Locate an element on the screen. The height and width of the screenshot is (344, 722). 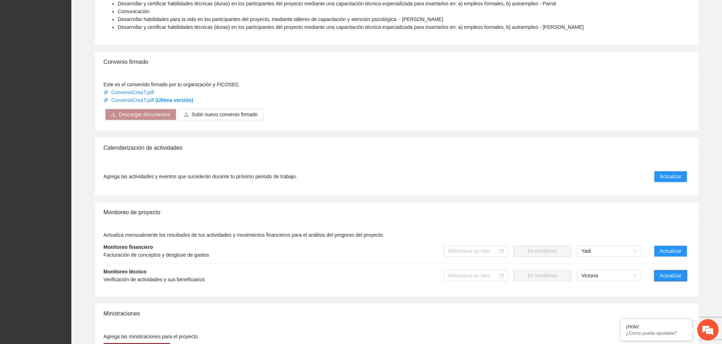
button: downloadDescargar documentos is located at coordinates (140, 114).